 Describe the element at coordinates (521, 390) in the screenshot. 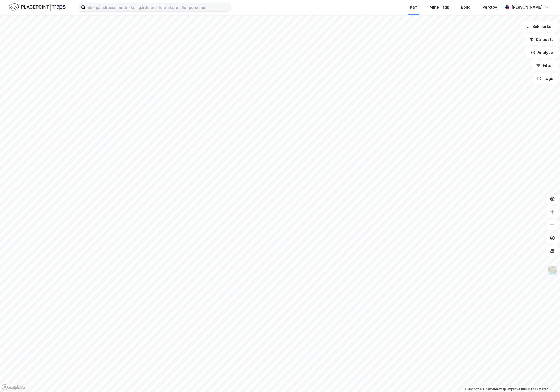

I see `a: Improve this map` at that location.